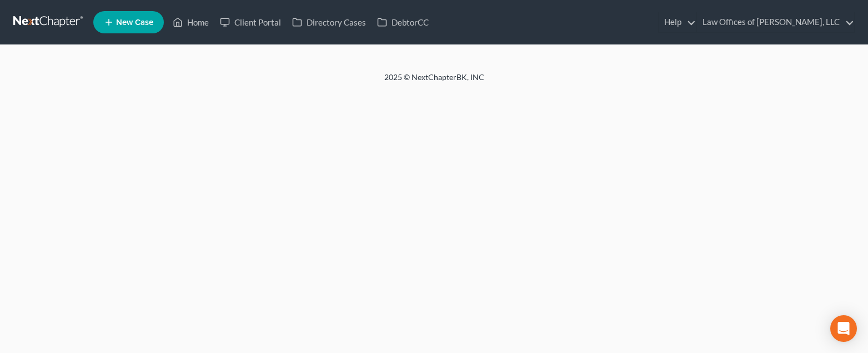  I want to click on a: Directory Cases, so click(329, 22).